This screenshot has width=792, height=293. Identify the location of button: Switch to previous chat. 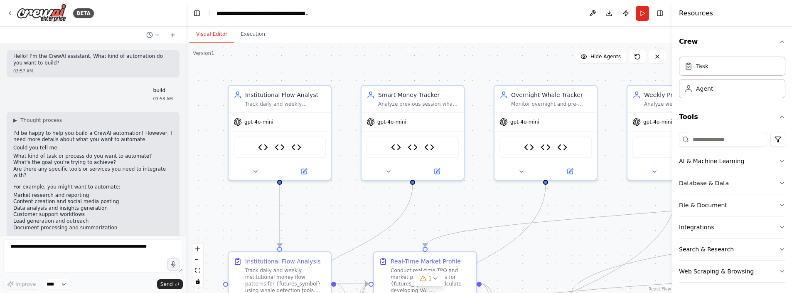
(153, 35).